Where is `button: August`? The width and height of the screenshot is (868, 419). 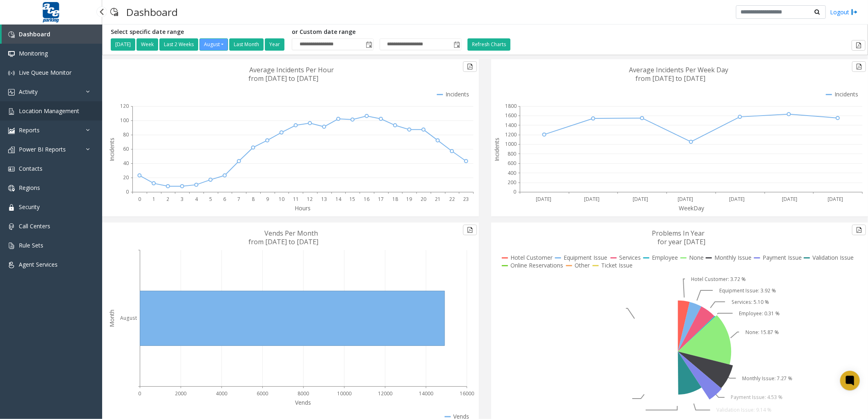
button: August is located at coordinates (214, 44).